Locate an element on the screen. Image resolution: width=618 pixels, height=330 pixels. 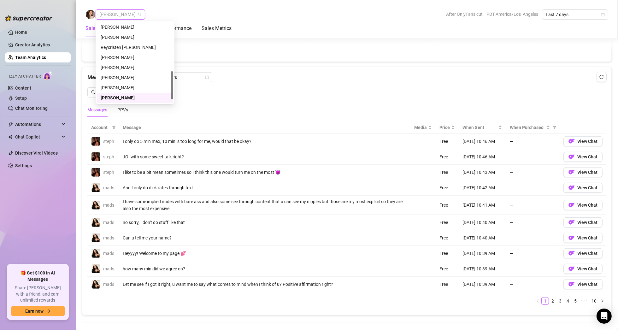
li: Next Page is located at coordinates (602, 301).